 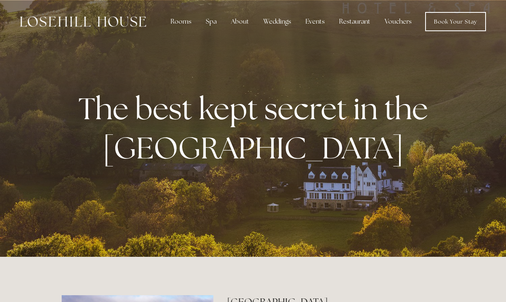 What do you see at coordinates (355, 22) in the screenshot?
I see `div: Restaurant` at bounding box center [355, 22].